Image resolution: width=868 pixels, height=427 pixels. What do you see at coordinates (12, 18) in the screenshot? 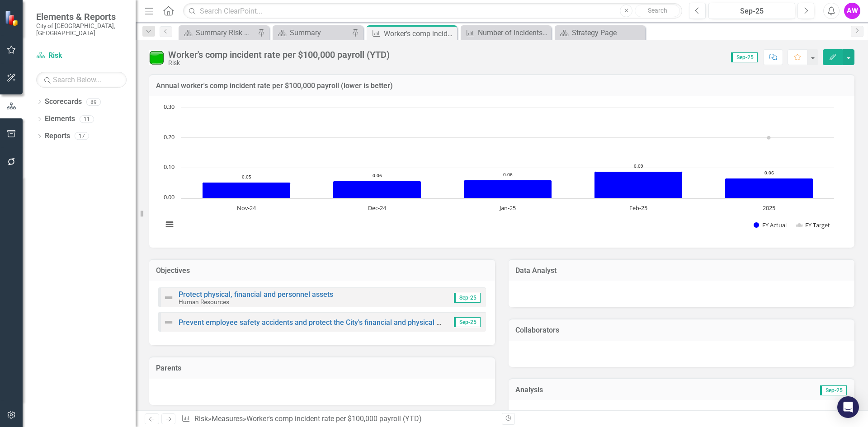
I see `img: ClearPoint Strategy` at bounding box center [12, 18].